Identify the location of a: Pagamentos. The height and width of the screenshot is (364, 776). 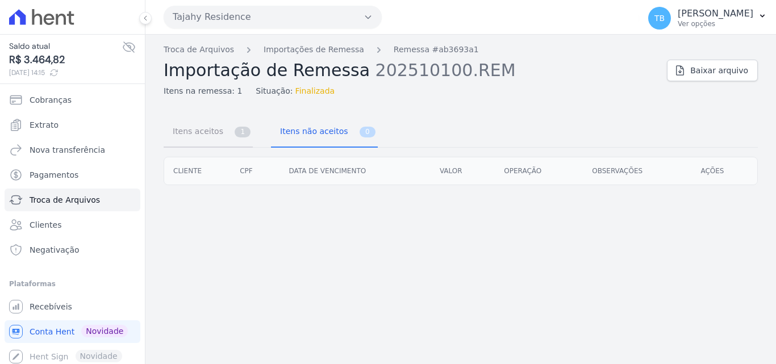
(72, 175).